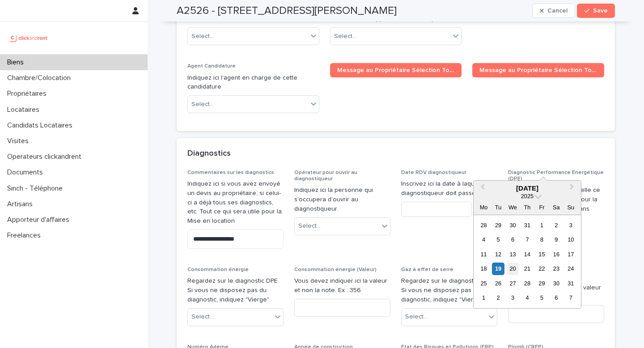 The width and height of the screenshot is (644, 348). What do you see at coordinates (542, 284) in the screenshot?
I see `div: Choose Friday, 29 August 2025` at bounding box center [542, 284].